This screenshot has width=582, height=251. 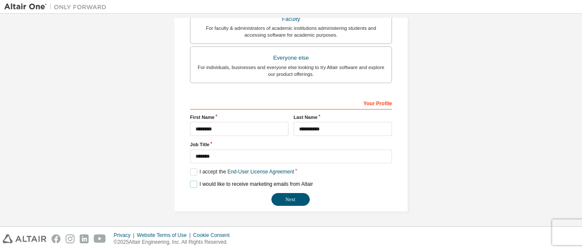 What do you see at coordinates (291, 103) in the screenshot?
I see `div: Your Profile` at bounding box center [291, 103].